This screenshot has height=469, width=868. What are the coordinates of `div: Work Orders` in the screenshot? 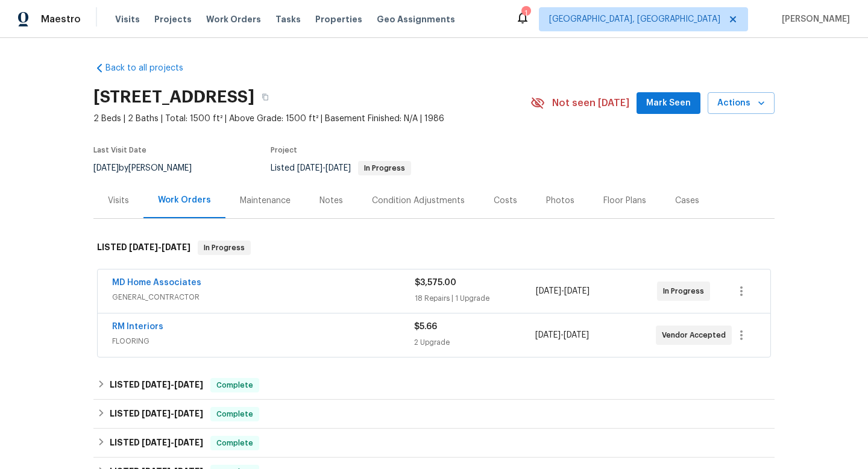 It's located at (184, 200).